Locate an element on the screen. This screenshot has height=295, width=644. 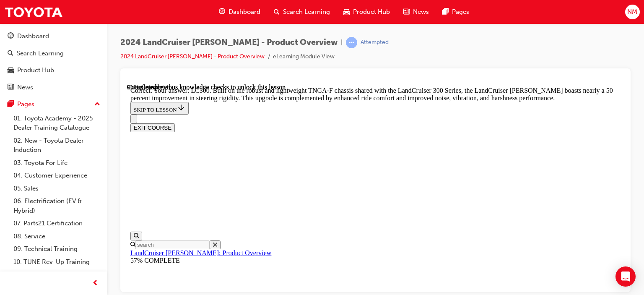
div: Open Intercom Messenger is located at coordinates (626, 277).